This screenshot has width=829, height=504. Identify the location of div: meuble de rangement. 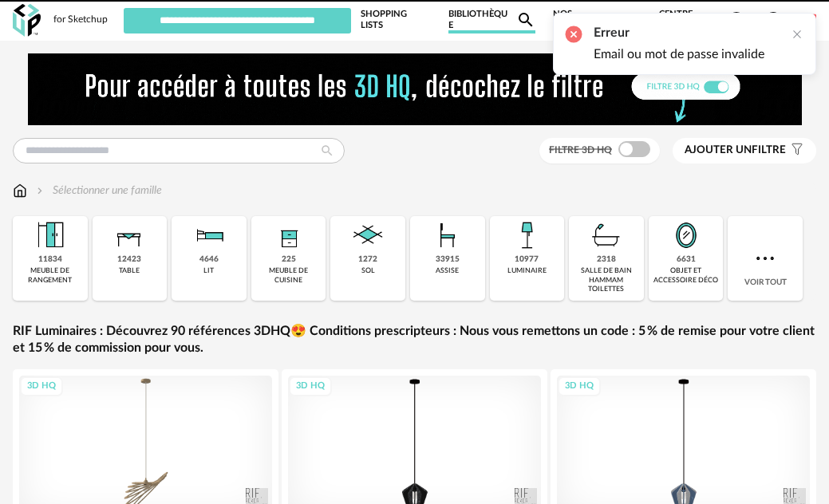
(50, 275).